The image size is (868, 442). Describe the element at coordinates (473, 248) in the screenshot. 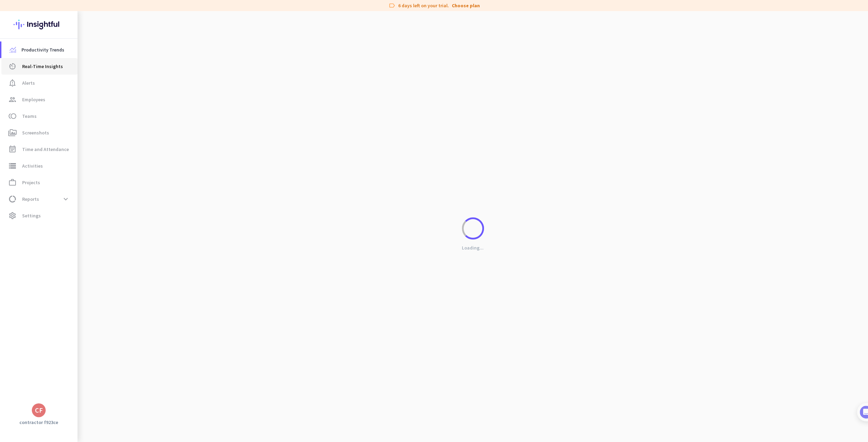

I see `p: Loading...` at that location.